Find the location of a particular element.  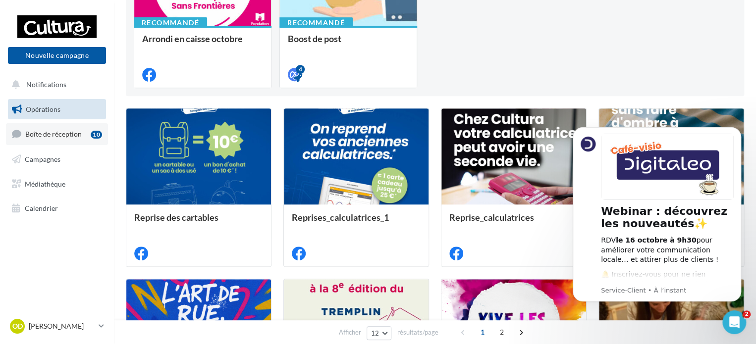

b: le 16 octobre à 9h30 is located at coordinates (98, 125).